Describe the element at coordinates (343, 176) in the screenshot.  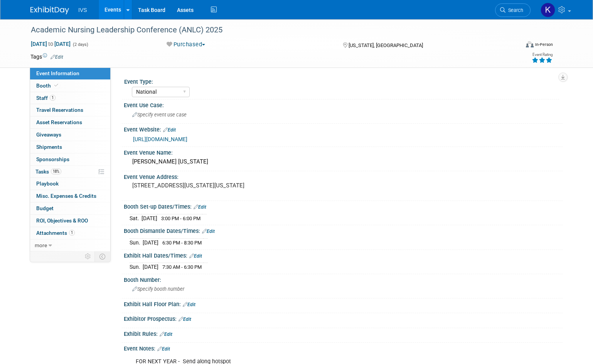
I see `div: Event Venue Address:` at that location.